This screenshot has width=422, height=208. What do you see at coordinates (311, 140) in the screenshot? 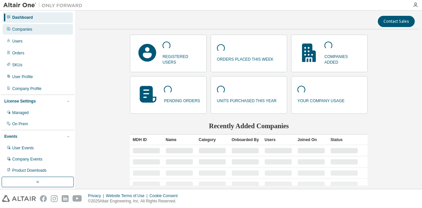
I see `div: Joined On` at bounding box center [311, 140].